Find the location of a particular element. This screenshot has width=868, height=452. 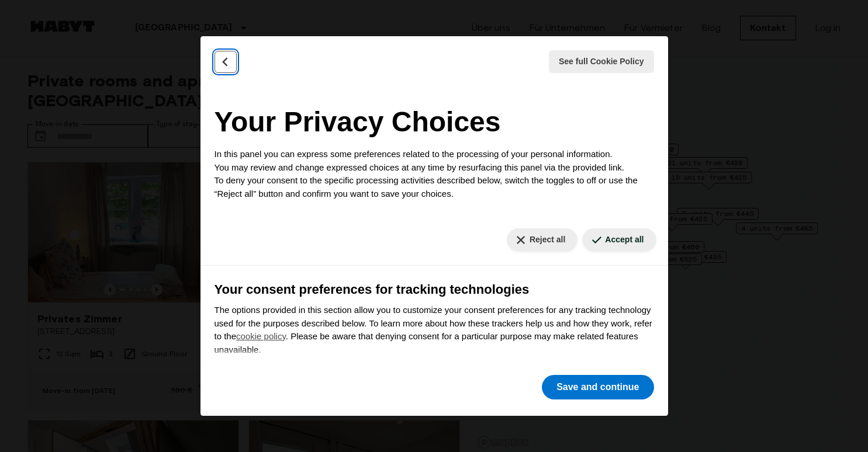

a: cookie policy is located at coordinates (261, 336).